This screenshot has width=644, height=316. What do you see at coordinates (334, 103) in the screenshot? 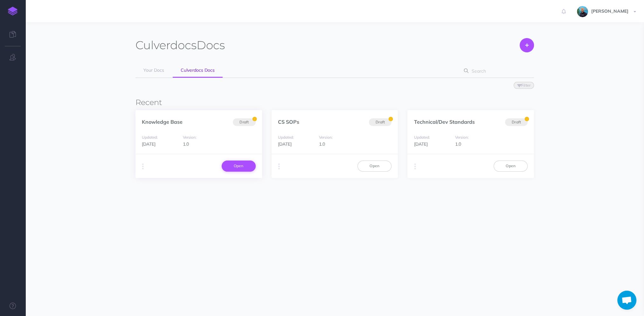
I see `h3: Recent` at bounding box center [334, 103].